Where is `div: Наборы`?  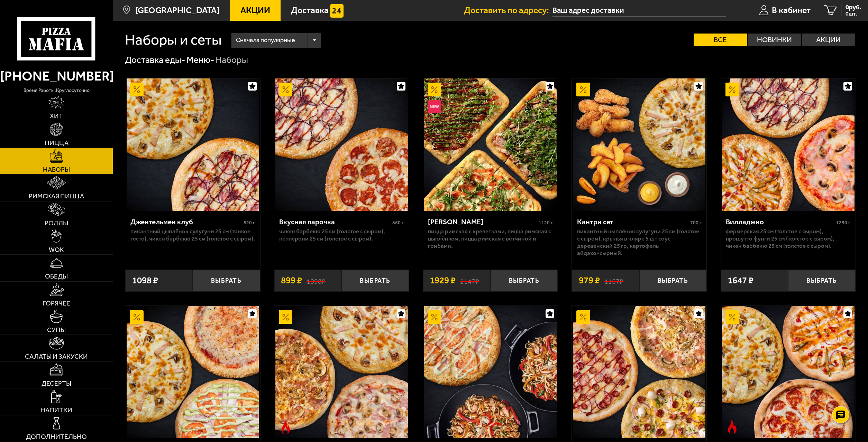 div: Наборы is located at coordinates (232, 60).